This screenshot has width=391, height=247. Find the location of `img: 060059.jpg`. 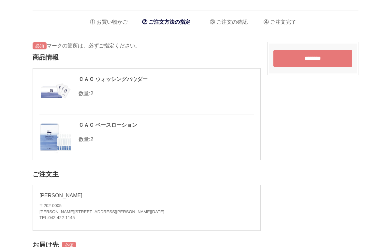

img: 060059.jpg is located at coordinates (56, 137).